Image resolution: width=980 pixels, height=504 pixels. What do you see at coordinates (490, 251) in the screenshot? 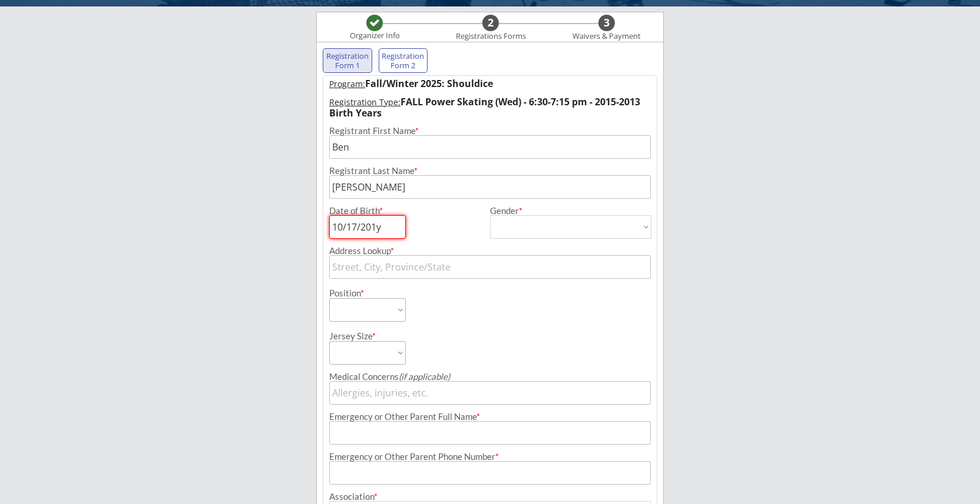
I see `div: Address Lookup` at bounding box center [490, 251].